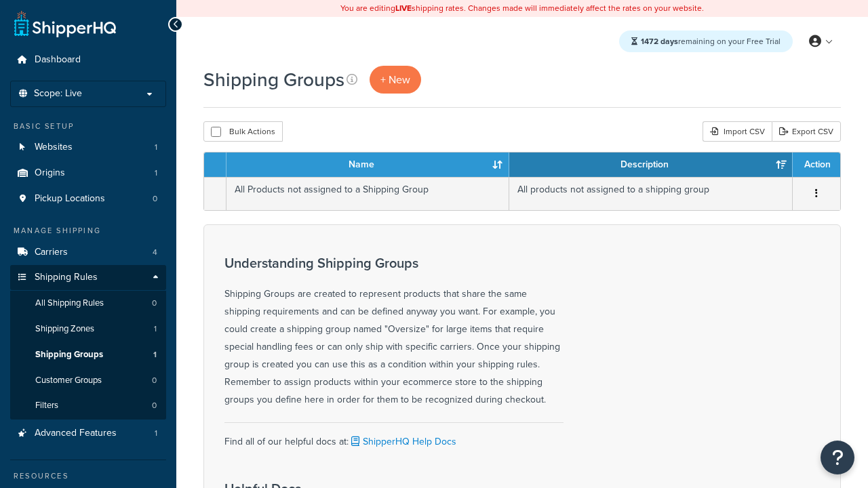 Image resolution: width=868 pixels, height=488 pixels. What do you see at coordinates (367, 193) in the screenshot?
I see `td: All Products not assigned to a Shipping Group` at bounding box center [367, 193].